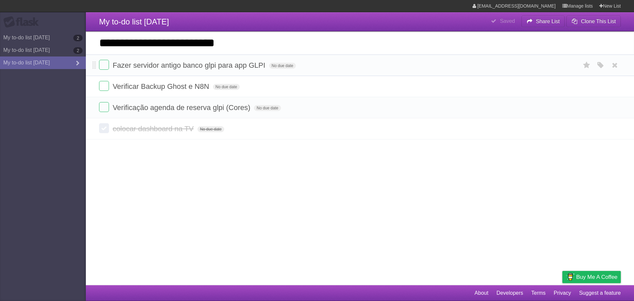  What do you see at coordinates (548, 21) in the screenshot?
I see `b: Share List` at bounding box center [548, 21].